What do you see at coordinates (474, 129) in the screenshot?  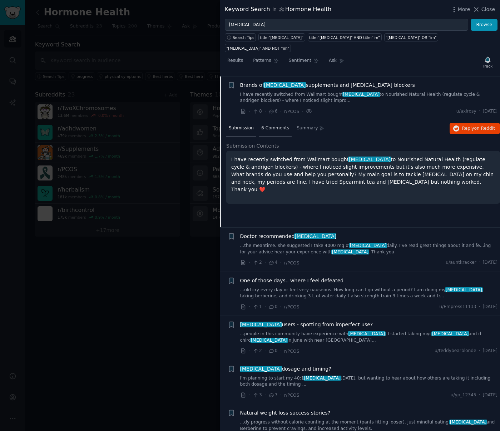 I see `a: Replyon Reddit` at bounding box center [474, 129].